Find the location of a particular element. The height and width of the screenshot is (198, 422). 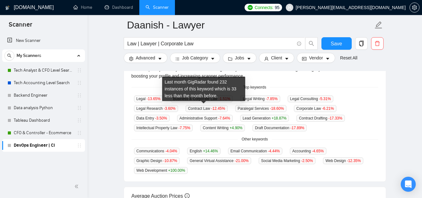

button: copy is located at coordinates (361, 43).